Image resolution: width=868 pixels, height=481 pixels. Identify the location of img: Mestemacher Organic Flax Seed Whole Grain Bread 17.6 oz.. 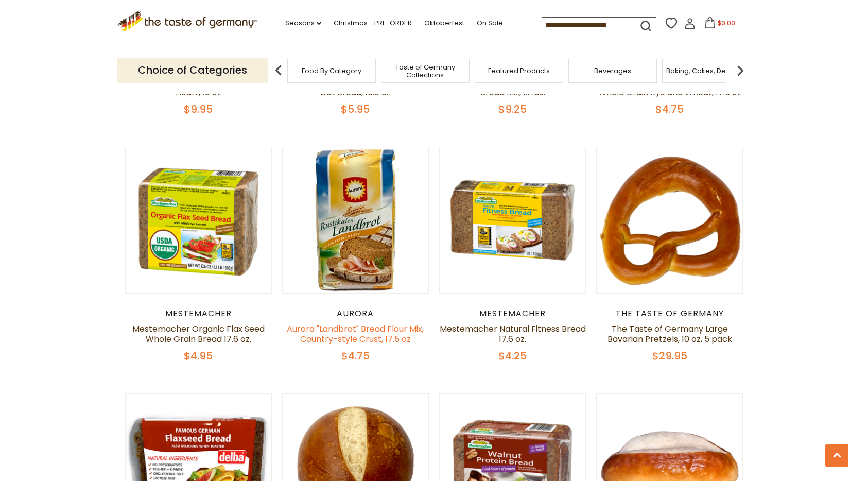
(198, 219).